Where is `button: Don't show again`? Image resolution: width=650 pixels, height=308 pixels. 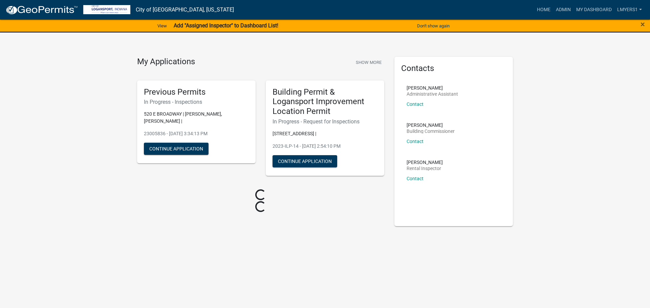
button: Don't show again is located at coordinates (433, 26).